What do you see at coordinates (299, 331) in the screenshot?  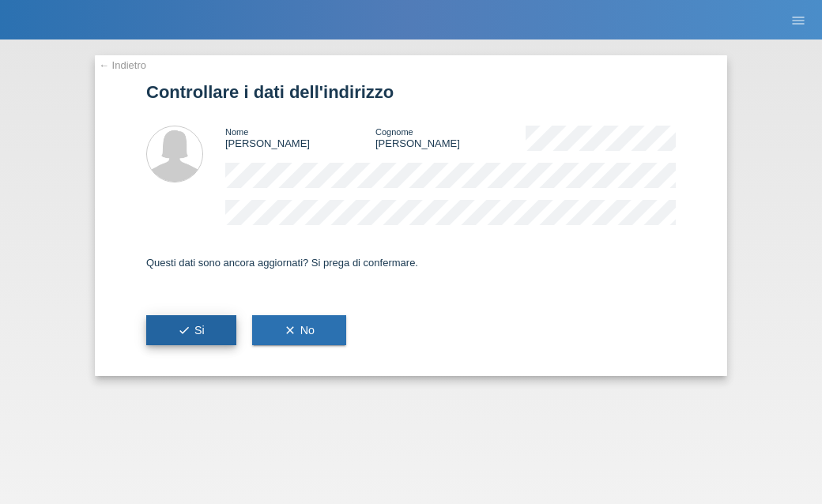 I see `button: clearNo` at bounding box center [299, 331].